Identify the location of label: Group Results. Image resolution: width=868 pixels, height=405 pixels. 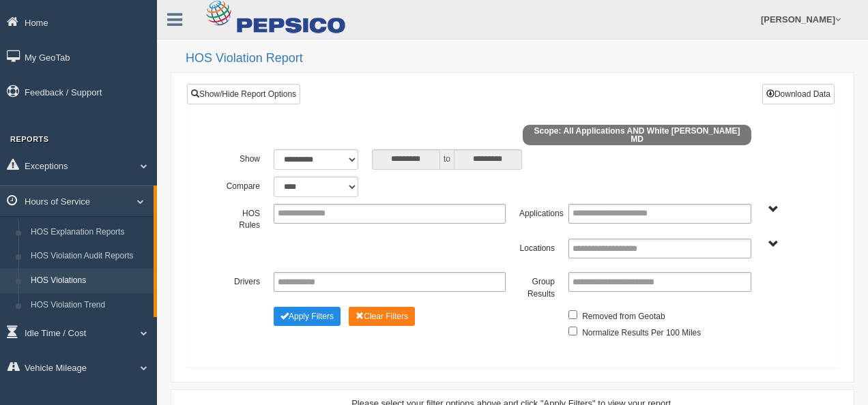
(536, 286).